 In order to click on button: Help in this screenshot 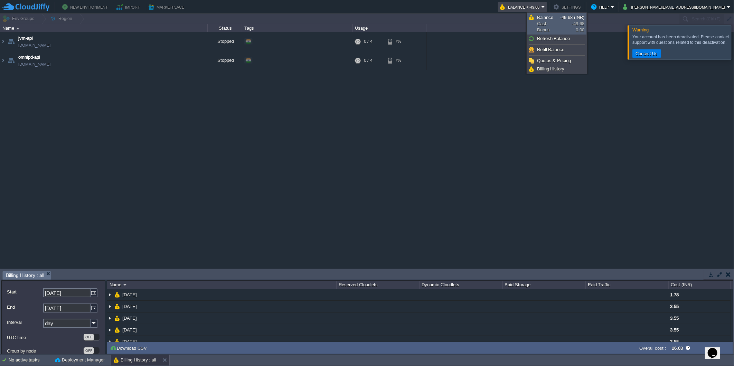, I will do `click(601, 7)`.